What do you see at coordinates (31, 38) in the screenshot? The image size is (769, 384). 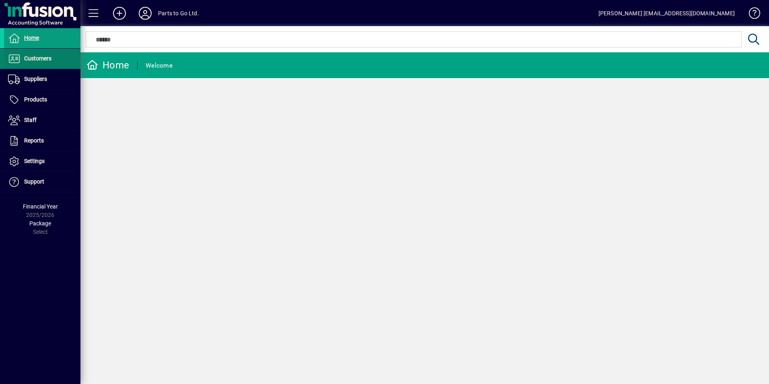 I see `span: Home` at bounding box center [31, 38].